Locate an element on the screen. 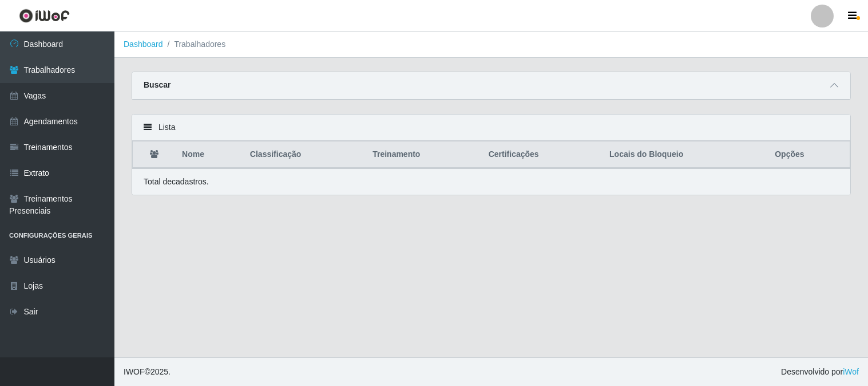 This screenshot has height=386, width=868. a: iWof is located at coordinates (851, 372).